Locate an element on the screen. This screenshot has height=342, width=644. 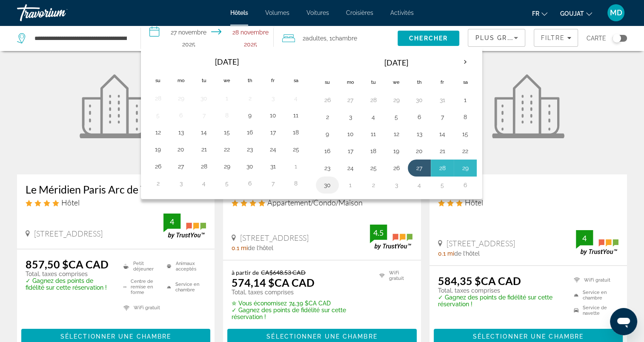
button: Day 30 is located at coordinates (204, 98).